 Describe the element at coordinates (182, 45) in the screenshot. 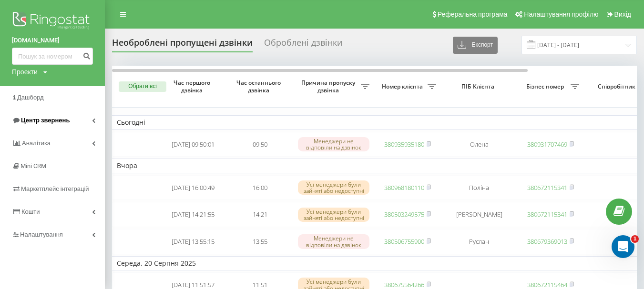

I see `div: Необроблені пропущені дзвінки` at that location.